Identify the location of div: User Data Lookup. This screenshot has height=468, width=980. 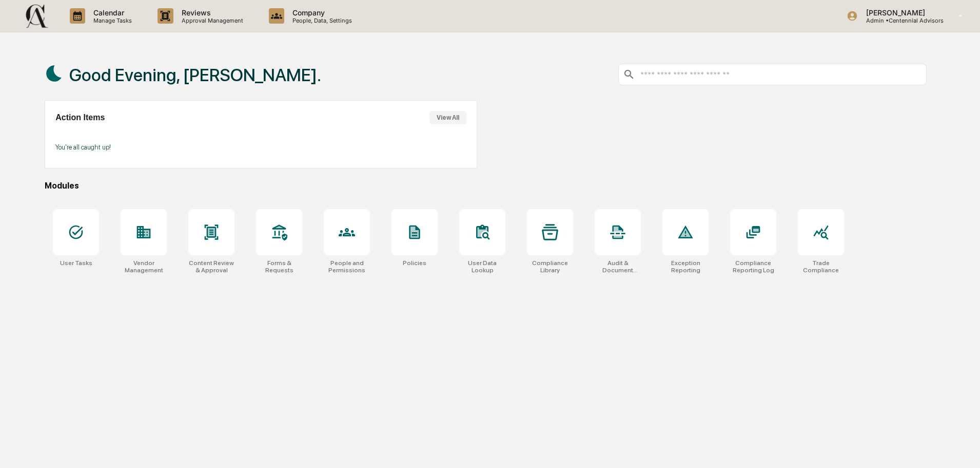
(482, 266).